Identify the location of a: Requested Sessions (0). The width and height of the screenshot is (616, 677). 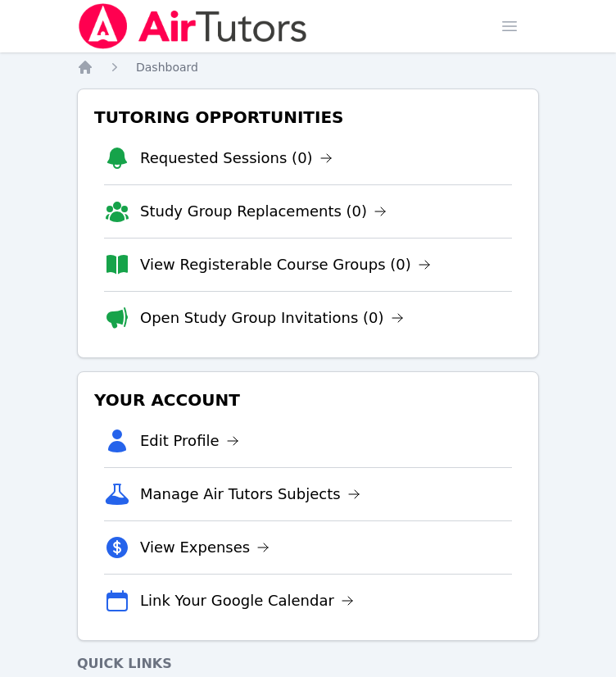
(236, 158).